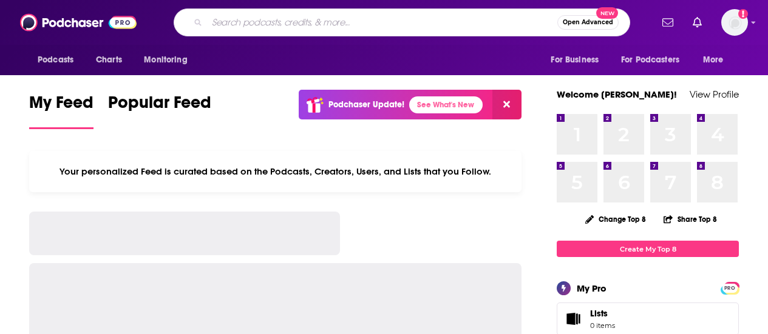 This screenshot has height=334, width=768. I want to click on a: Charts, so click(109, 60).